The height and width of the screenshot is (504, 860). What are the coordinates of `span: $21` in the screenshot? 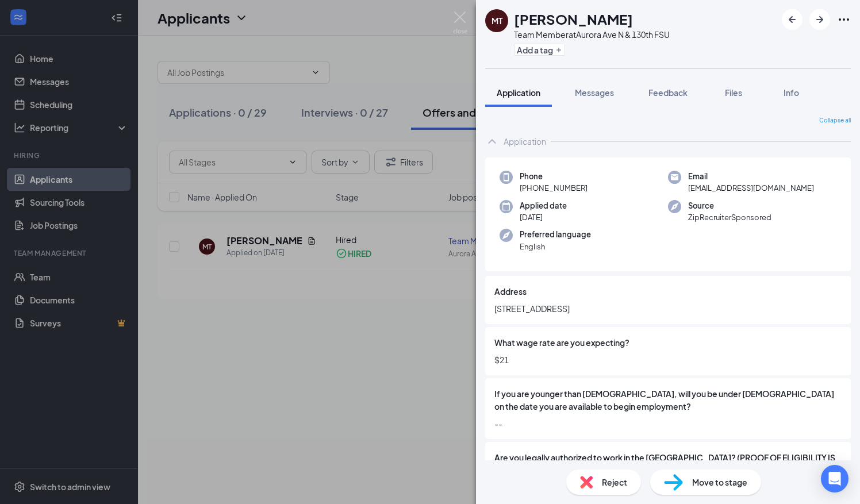 It's located at (668, 360).